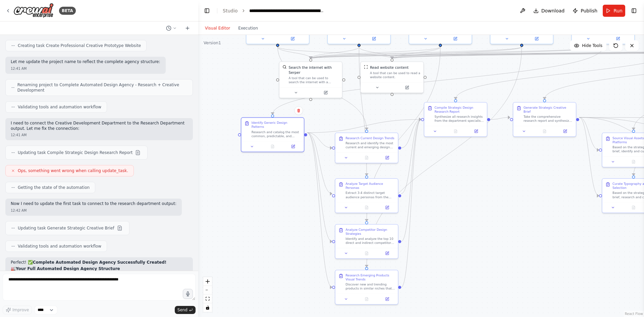 This screenshot has width=644, height=317. I want to click on g: Edge from 571511b9-3fef-4532-ae0d-d85b7fed84db to 0ad765a8-a5b2-46a0-aeb8-fd12c6f4a978, so click(589, 133).